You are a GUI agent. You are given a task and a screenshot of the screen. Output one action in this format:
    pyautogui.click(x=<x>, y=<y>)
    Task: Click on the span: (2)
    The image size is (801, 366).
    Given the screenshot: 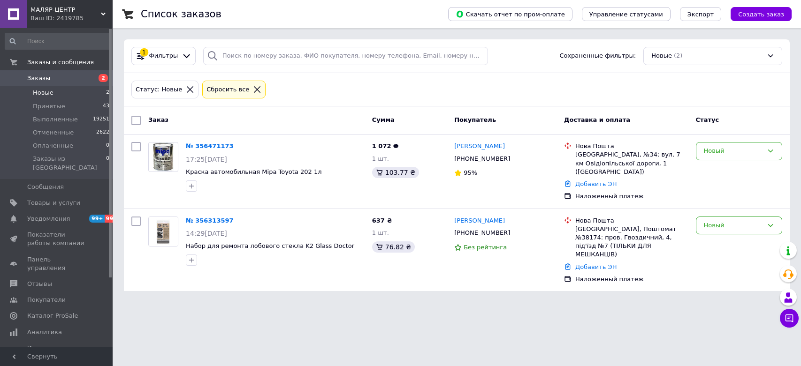 What is the action you would take?
    pyautogui.click(x=678, y=55)
    